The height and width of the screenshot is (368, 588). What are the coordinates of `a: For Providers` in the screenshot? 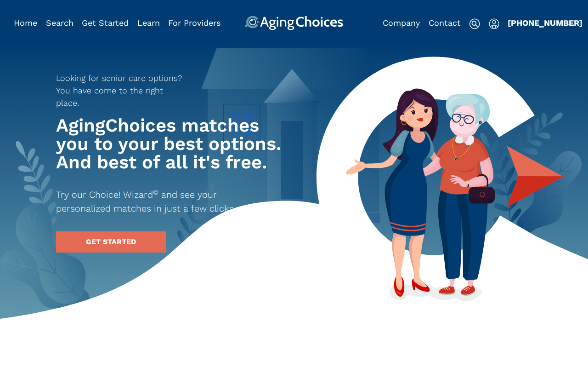 It's located at (194, 23).